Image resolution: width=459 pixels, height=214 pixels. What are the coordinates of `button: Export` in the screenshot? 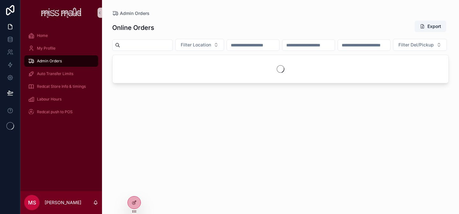 It's located at (430, 26).